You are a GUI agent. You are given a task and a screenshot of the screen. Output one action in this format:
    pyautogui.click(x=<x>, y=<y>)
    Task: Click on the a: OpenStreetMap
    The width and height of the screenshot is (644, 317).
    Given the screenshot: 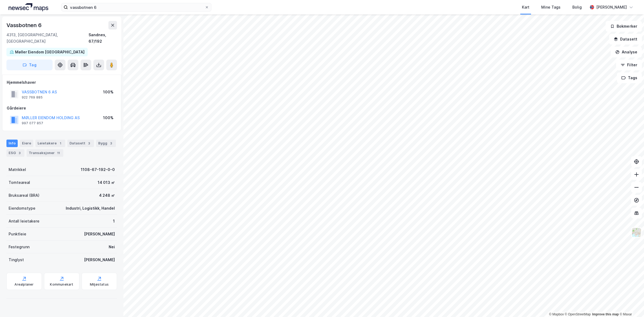 What is the action you would take?
    pyautogui.click(x=577, y=315)
    